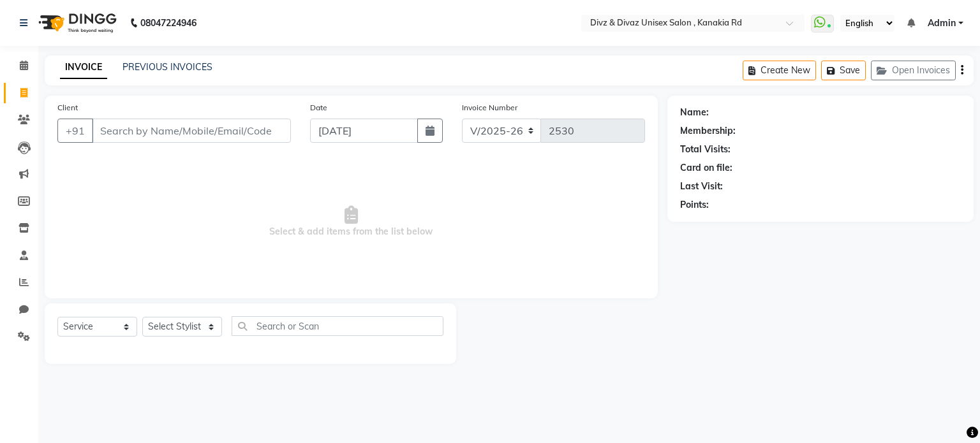  I want to click on div: Points:, so click(694, 205).